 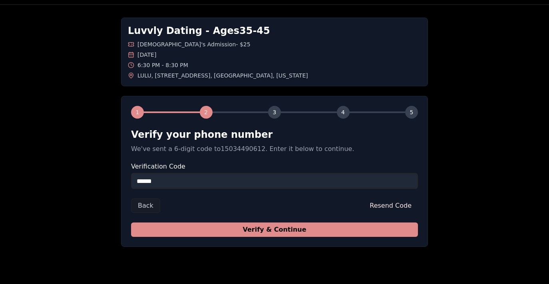 I want to click on span: 6:30 PM - 8:30 PM, so click(x=163, y=65).